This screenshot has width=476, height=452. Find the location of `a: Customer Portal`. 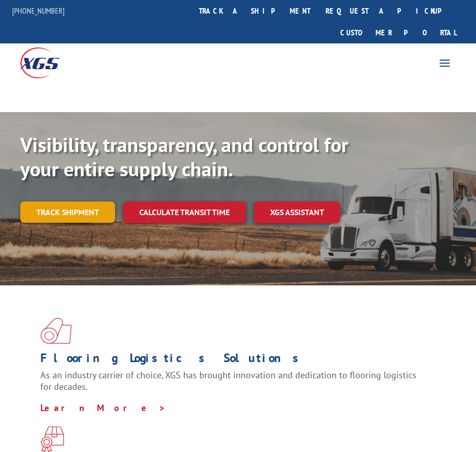

a: Customer Portal is located at coordinates (398, 32).